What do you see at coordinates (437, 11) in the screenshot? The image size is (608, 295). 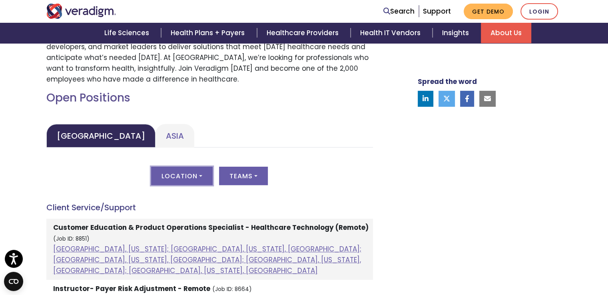 I see `a: Support` at bounding box center [437, 11].